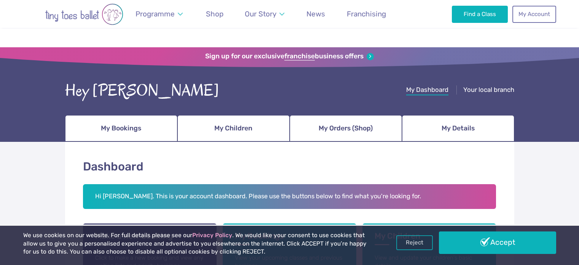 The image size is (579, 265). Describe the element at coordinates (159, 14) in the screenshot. I see `a: Programme` at that location.